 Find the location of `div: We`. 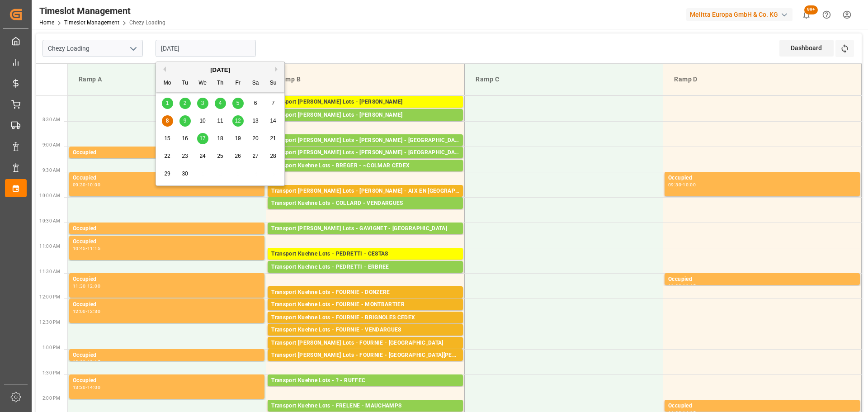

div: We is located at coordinates (203, 84).